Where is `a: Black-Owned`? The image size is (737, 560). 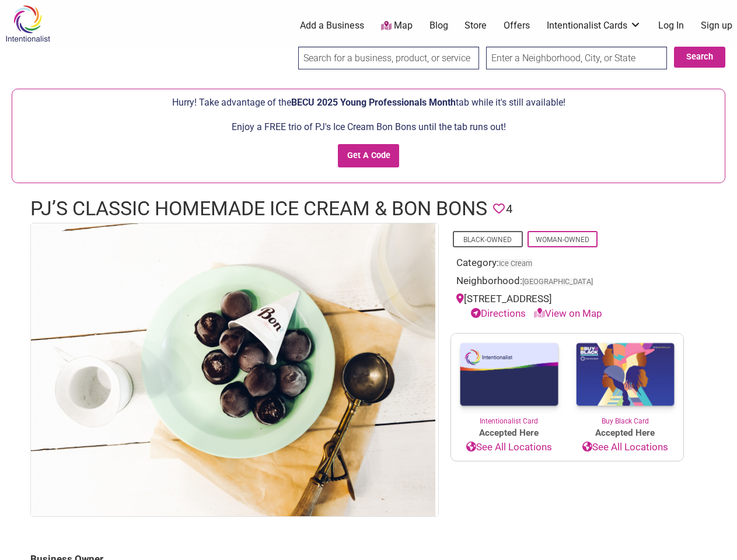 a: Black-Owned is located at coordinates (487, 240).